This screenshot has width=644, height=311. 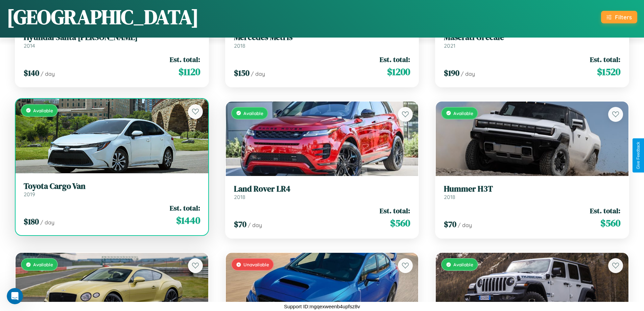 What do you see at coordinates (242, 73) in the screenshot?
I see `span: $ 150` at bounding box center [242, 73].